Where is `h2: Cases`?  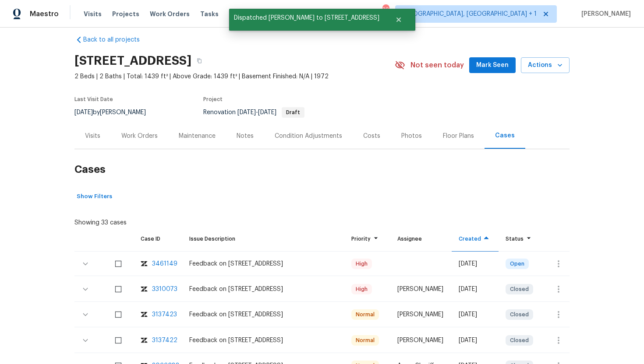
h2: Cases is located at coordinates (322, 169).